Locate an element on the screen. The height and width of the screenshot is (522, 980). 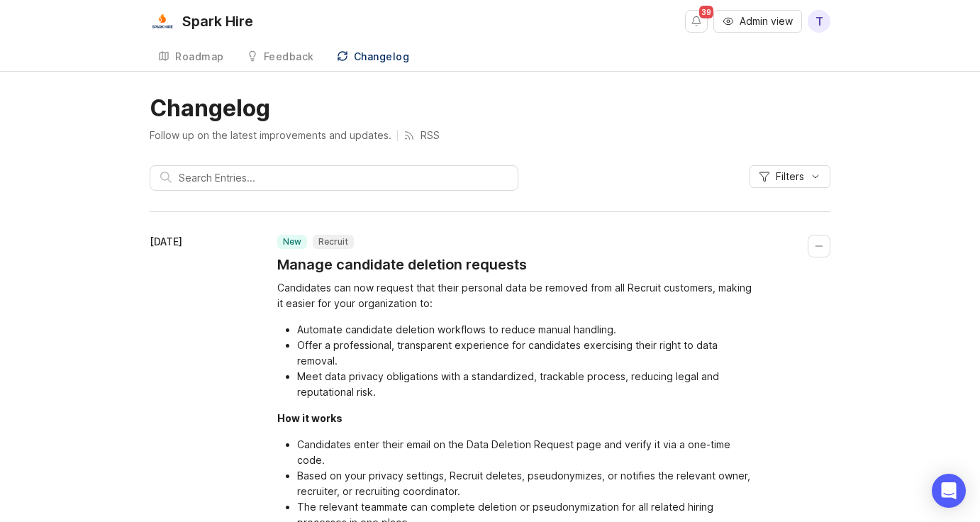
a: RSS is located at coordinates (421, 135).